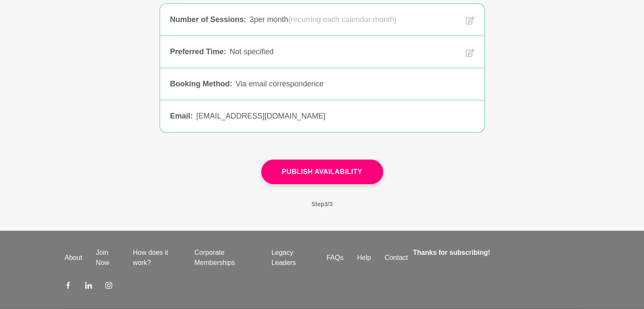 This screenshot has height=309, width=644. Describe the element at coordinates (355, 20) in the screenshot. I see `div: 3 per month` at that location.